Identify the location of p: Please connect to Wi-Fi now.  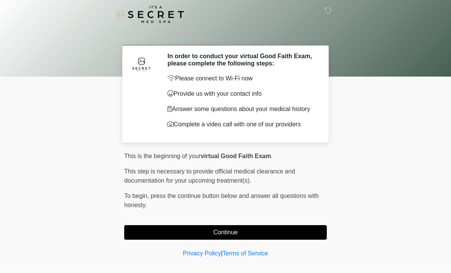
(241, 78).